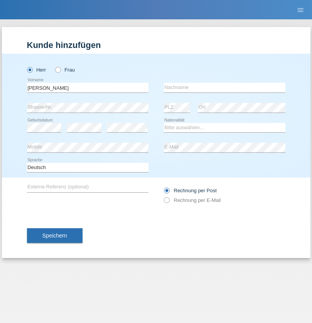 The width and height of the screenshot is (312, 323). I want to click on input: Rechnung per E-Mail, so click(166, 202).